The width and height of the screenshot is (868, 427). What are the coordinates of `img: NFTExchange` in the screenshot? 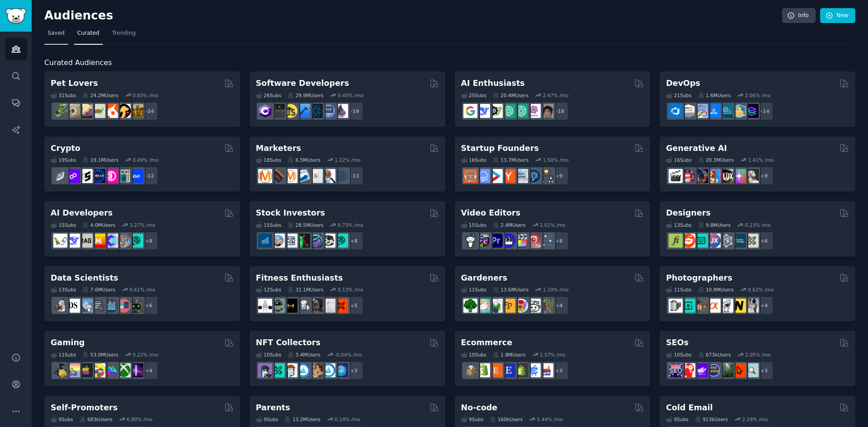 It's located at (265, 370).